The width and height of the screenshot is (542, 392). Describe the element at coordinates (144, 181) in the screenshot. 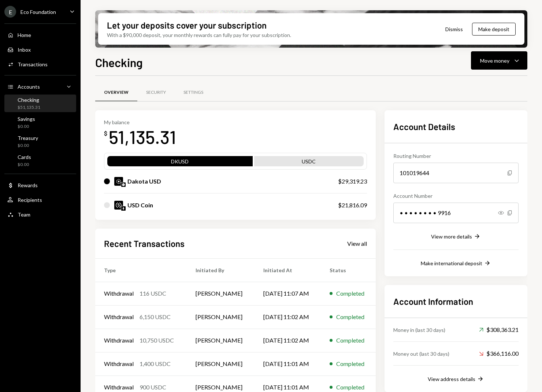

I see `div: Dakota USD` at that location.